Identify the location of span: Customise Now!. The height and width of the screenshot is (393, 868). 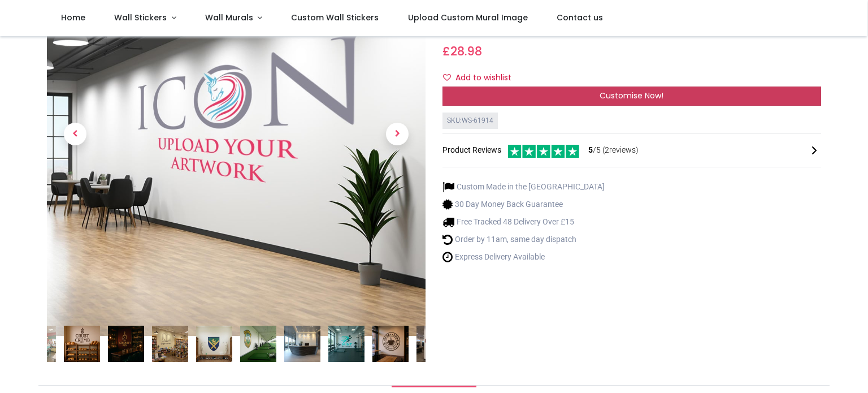
(632, 96).